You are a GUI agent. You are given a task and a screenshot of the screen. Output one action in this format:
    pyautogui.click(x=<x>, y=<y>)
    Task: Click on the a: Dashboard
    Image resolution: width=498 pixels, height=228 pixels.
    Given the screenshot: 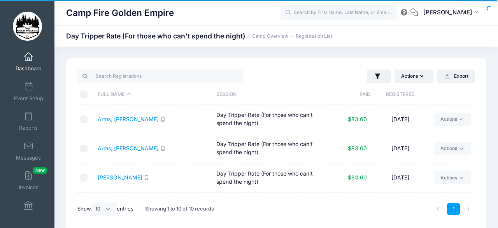 What is the action you would take?
    pyautogui.click(x=28, y=62)
    